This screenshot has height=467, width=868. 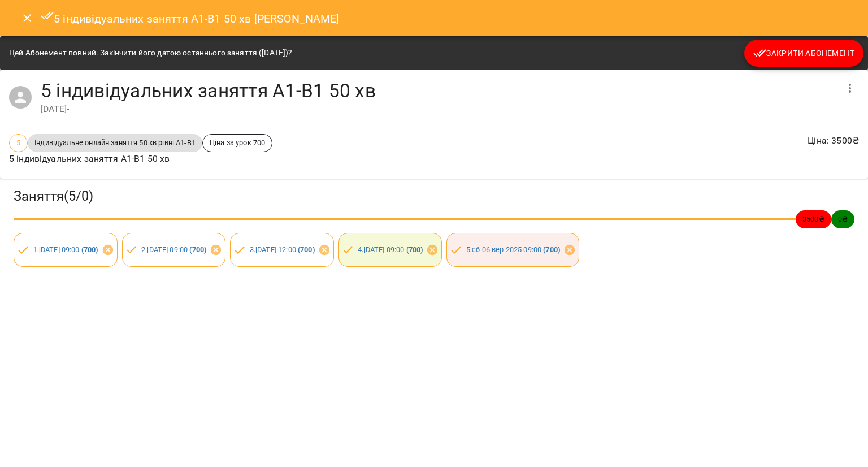 I want to click on span: Закрити Абонемент, so click(x=804, y=53).